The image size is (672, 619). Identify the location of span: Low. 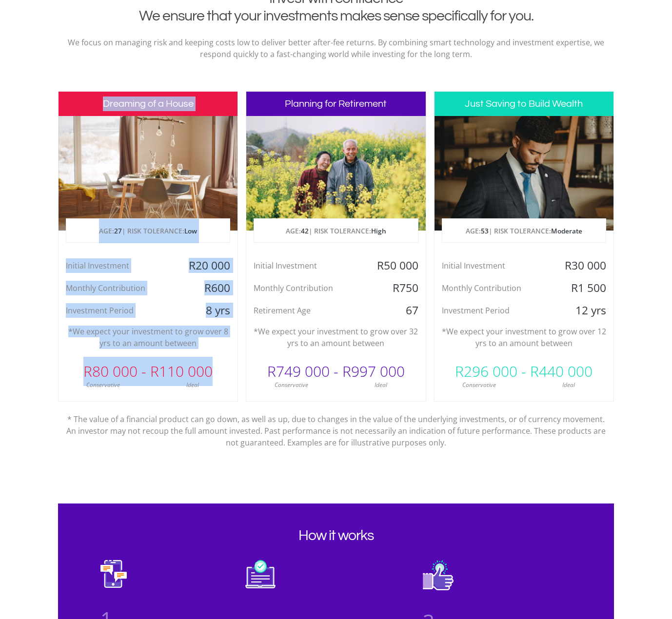
(191, 231).